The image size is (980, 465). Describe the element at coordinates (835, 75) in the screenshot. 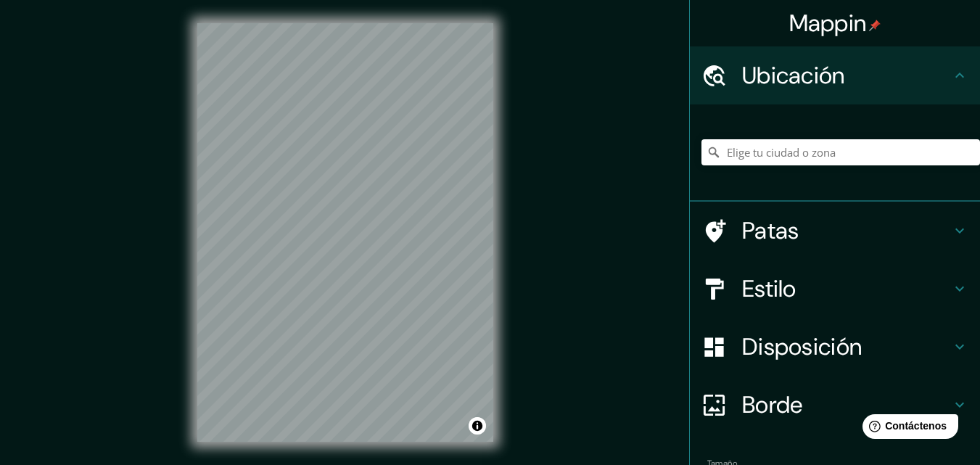

I see `div: Ubicación` at that location.